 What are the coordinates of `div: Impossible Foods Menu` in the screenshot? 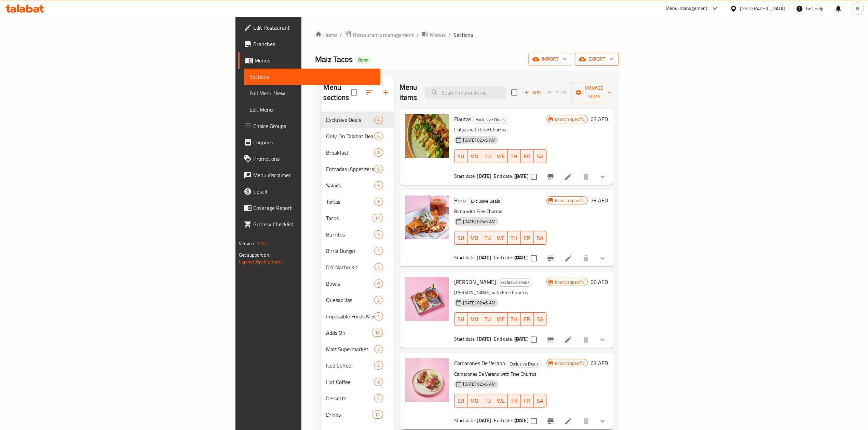 It's located at (350, 317).